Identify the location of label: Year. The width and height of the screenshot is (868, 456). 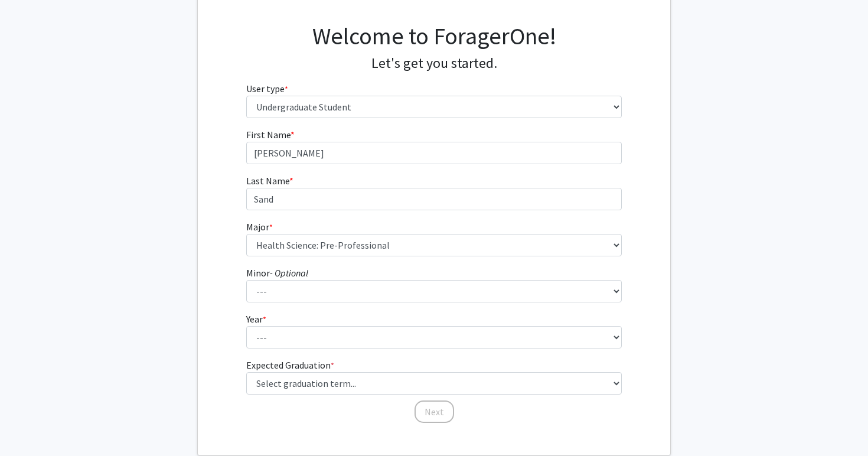
(256, 319).